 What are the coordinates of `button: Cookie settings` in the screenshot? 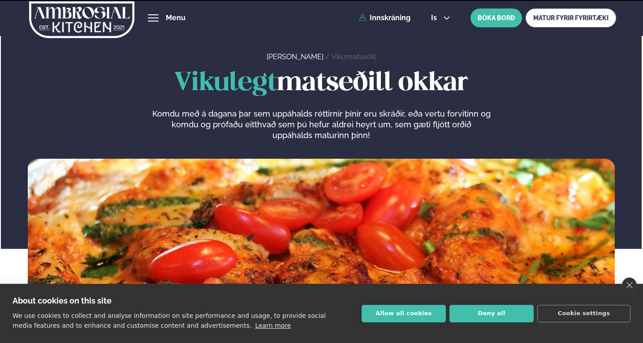 It's located at (584, 313).